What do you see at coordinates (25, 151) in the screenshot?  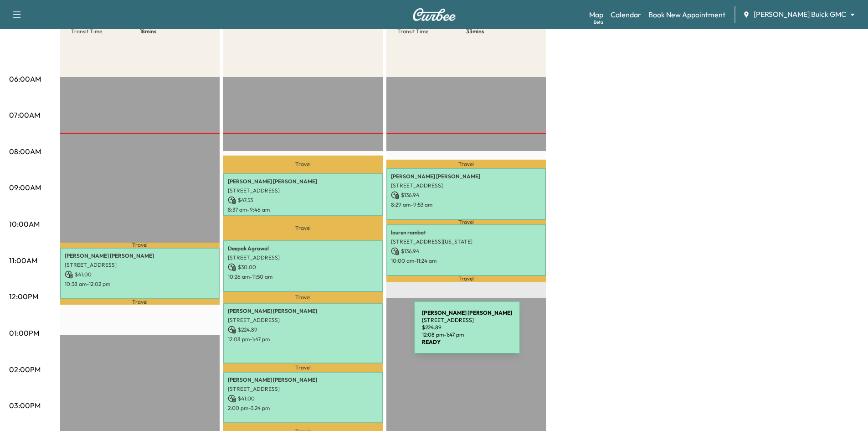 I see `p: 08:00AM` at bounding box center [25, 151].